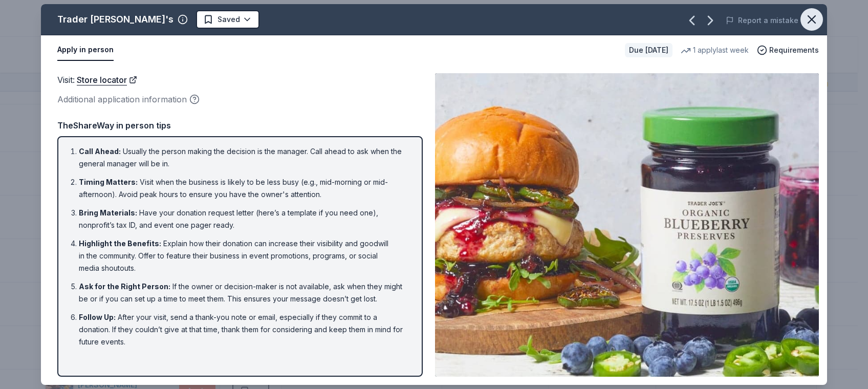  Describe the element at coordinates (243, 330) in the screenshot. I see `li: After your visit, send a thank-you note or email, especially if they commit to a donation. If the...` at that location.